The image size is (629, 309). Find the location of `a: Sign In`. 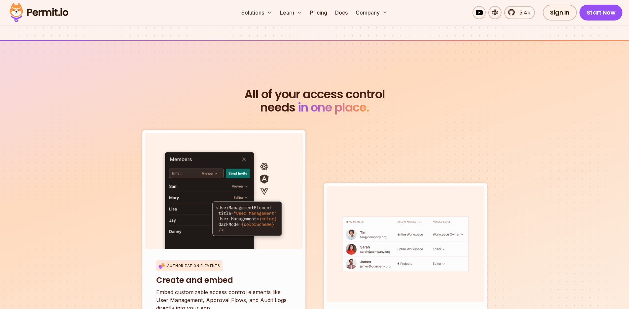

a: Sign In is located at coordinates (560, 13).